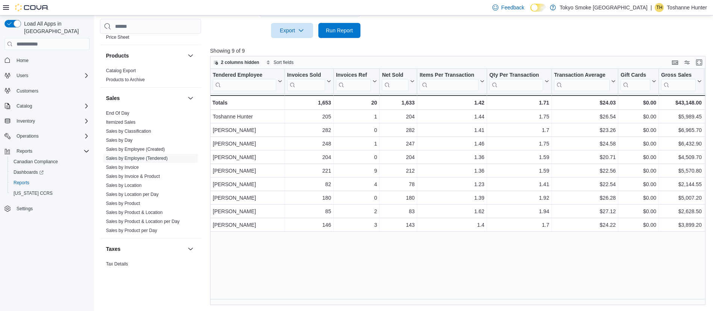 This screenshot has height=311, width=713. Describe the element at coordinates (638, 81) in the screenshot. I see `button: Gift Cards` at that location.